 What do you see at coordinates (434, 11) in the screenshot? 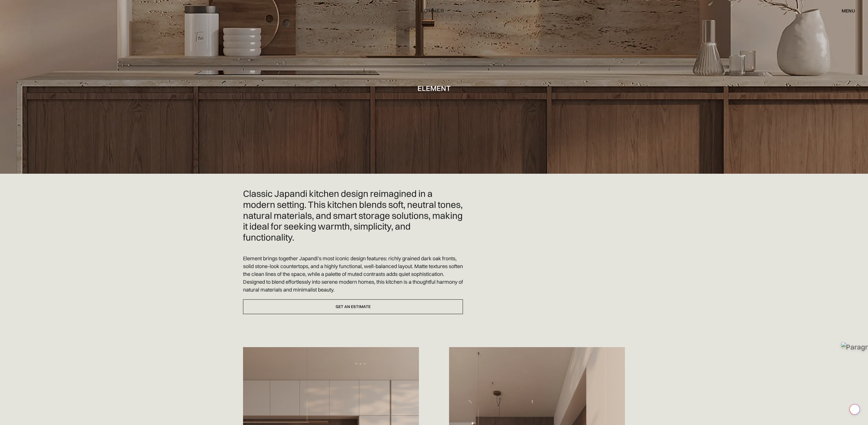
I see `a: home` at bounding box center [434, 11].